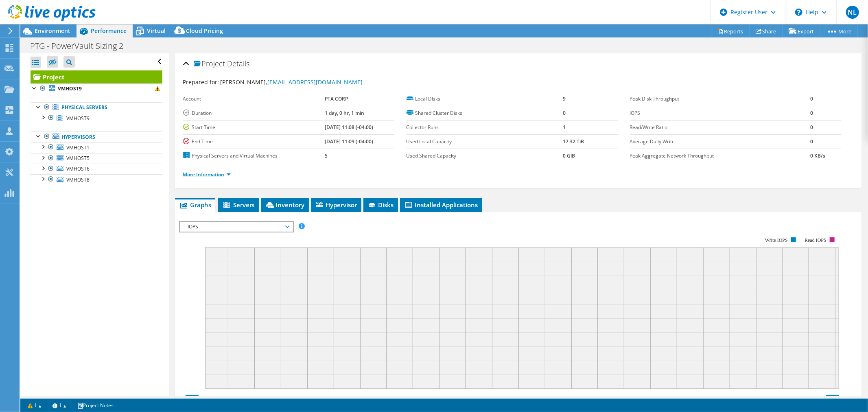  I want to click on span: Installed Applications, so click(441, 205).